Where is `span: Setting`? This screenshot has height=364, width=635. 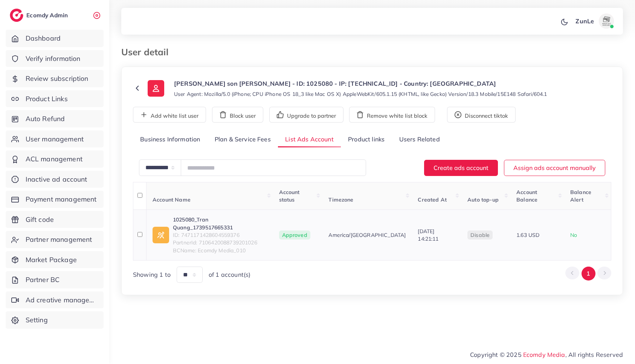 span: Setting is located at coordinates (36, 320).